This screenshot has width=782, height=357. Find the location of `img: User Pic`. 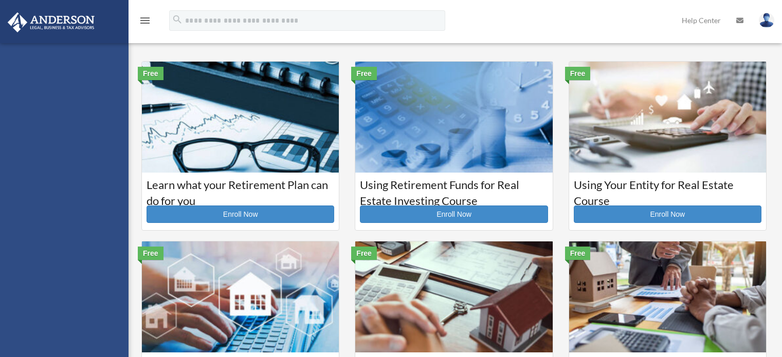

img: User Pic is located at coordinates (766, 20).